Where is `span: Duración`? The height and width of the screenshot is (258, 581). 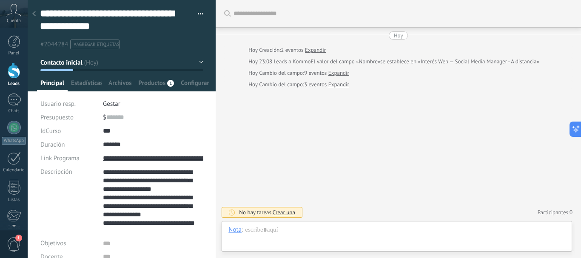
span: Duración is located at coordinates (52, 145).